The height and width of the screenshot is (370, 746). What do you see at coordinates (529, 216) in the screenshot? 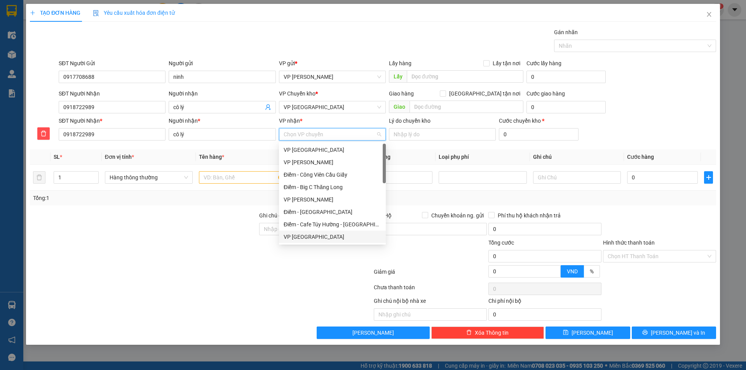
I see `span: Phí thu hộ khách nhận trả` at bounding box center [529, 216].